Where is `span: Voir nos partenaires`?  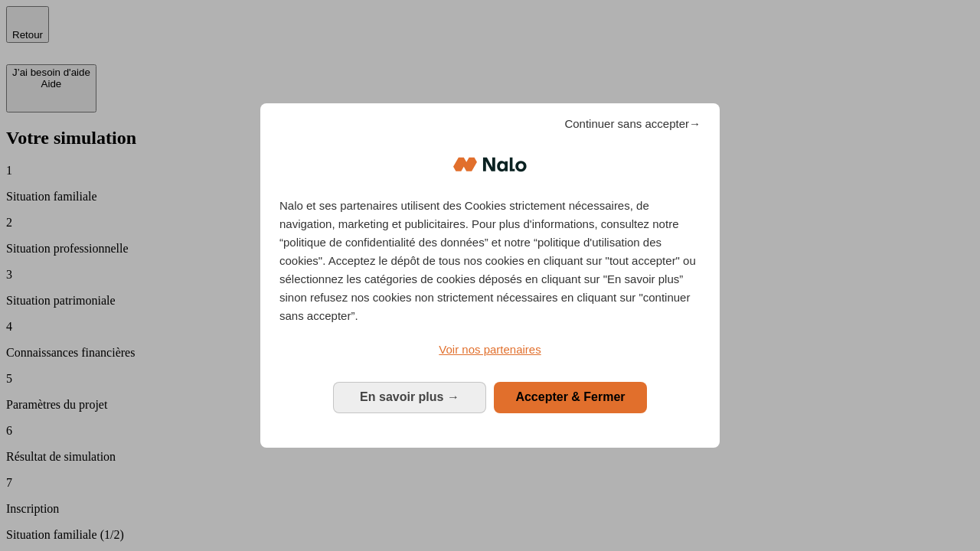 span: Voir nos partenaires is located at coordinates (490, 349).